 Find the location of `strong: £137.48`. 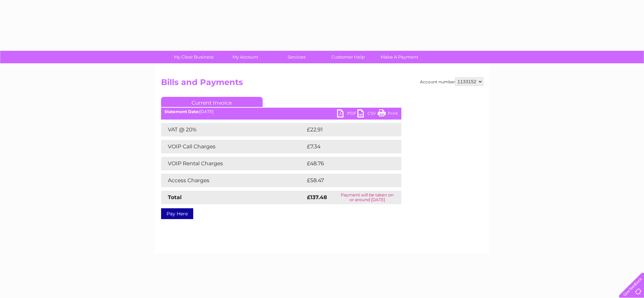

strong: £137.48 is located at coordinates (317, 197).